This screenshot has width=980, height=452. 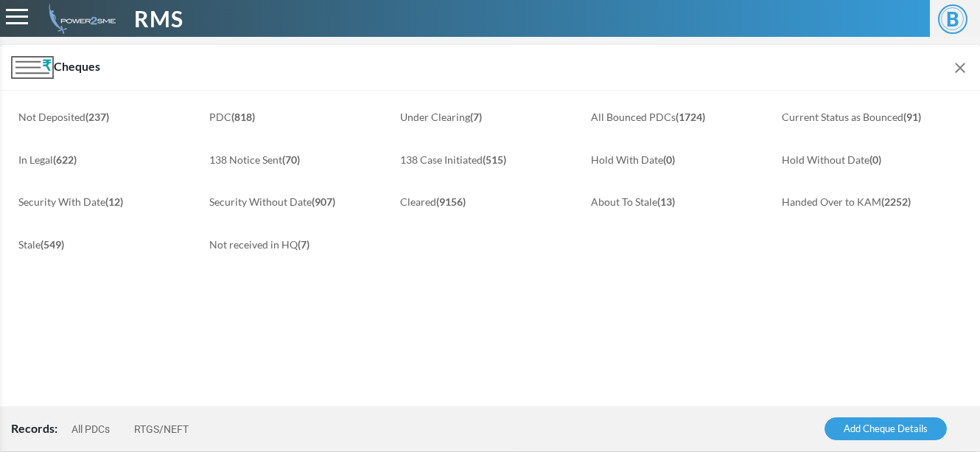 What do you see at coordinates (666, 202) in the screenshot?
I see `b: (13)` at bounding box center [666, 202].